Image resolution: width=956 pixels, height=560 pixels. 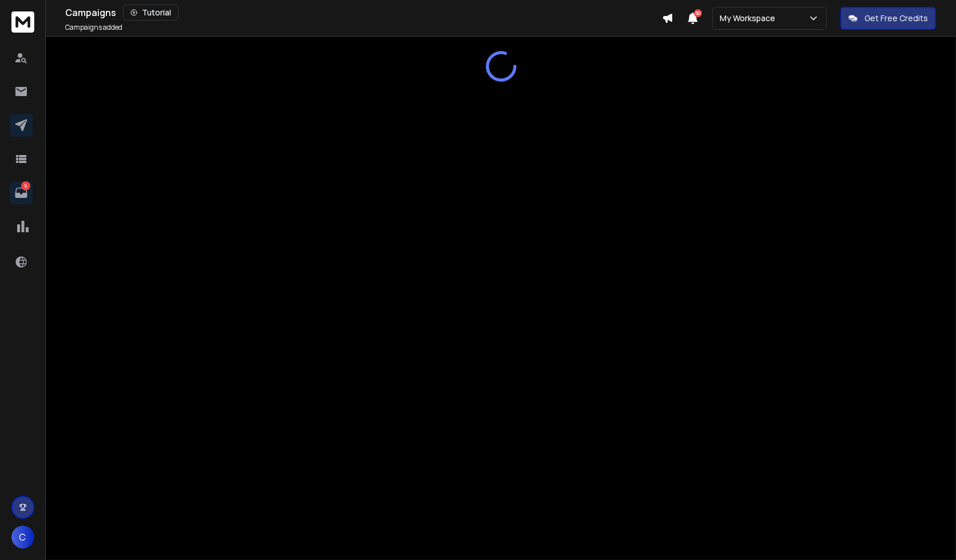 I want to click on p: Campaigns added, so click(x=94, y=27).